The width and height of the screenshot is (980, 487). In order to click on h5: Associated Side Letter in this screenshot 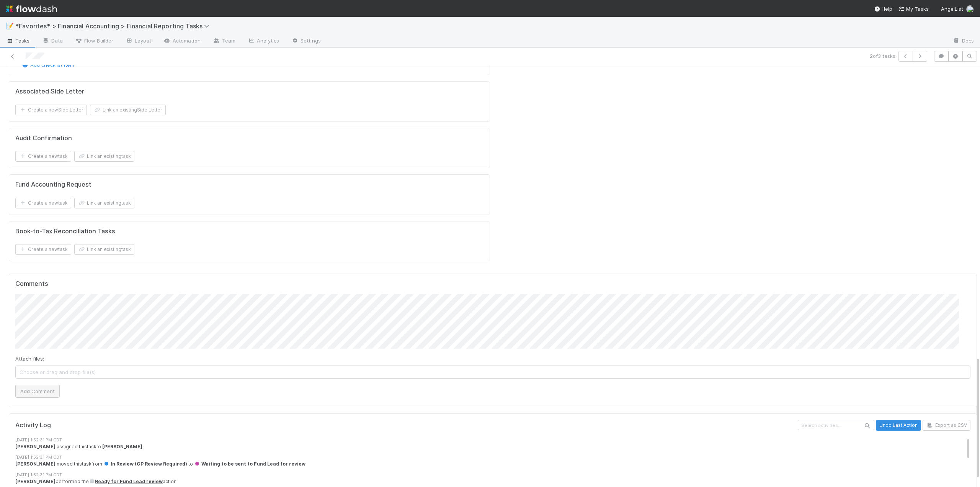, I will do `click(49, 91)`.